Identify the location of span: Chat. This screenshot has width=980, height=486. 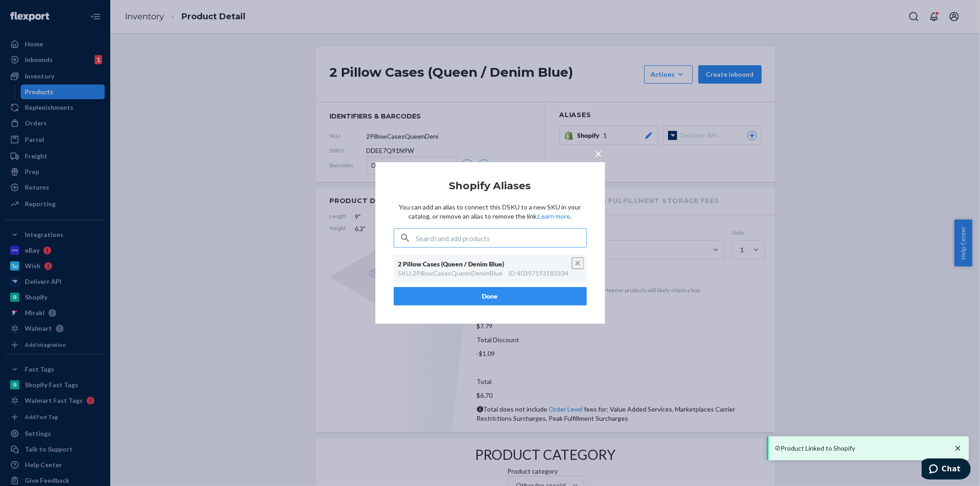
(29, 11).